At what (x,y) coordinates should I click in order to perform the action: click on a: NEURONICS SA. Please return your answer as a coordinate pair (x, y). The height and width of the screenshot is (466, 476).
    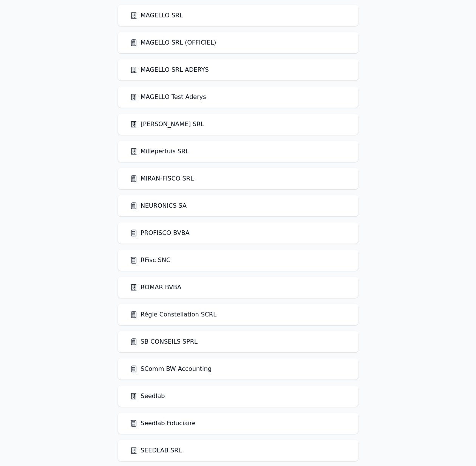
    Looking at the image, I should click on (158, 206).